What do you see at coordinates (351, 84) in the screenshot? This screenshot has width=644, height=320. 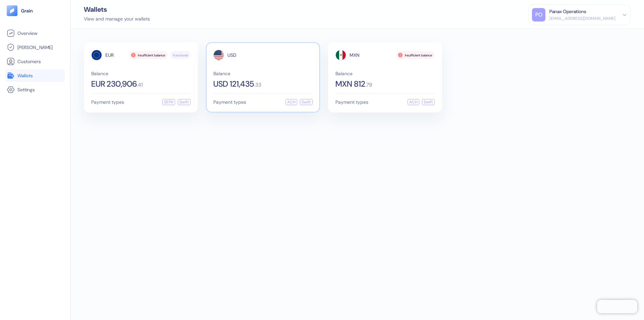 I see `span: MXN 812` at bounding box center [351, 84].